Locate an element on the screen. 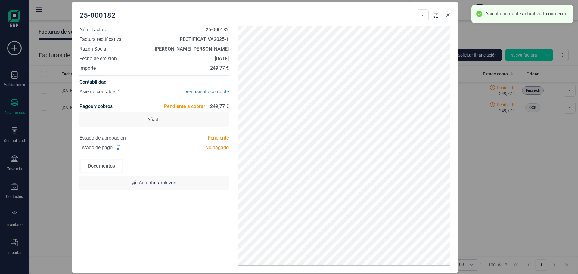 Image resolution: width=578 pixels, height=274 pixels. div: No pagado is located at coordinates (194, 148).